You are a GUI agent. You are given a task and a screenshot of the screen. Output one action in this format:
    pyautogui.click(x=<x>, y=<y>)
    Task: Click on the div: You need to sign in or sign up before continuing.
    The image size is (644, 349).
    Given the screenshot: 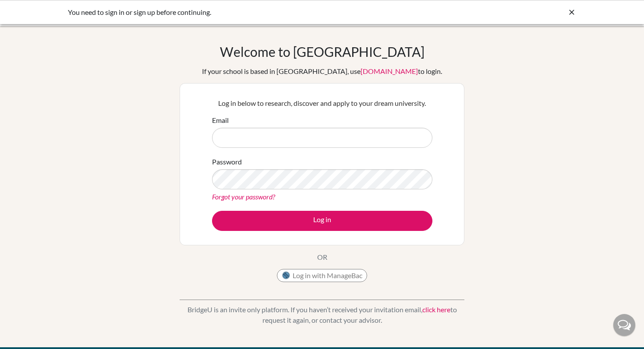 What is the action you would take?
    pyautogui.click(x=256, y=12)
    